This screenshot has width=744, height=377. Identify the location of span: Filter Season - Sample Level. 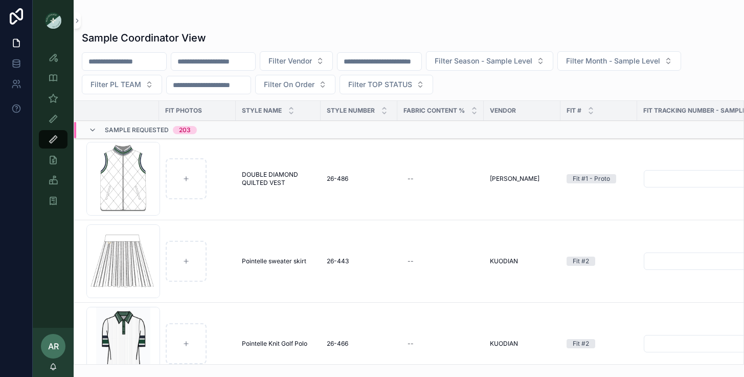
(483, 61).